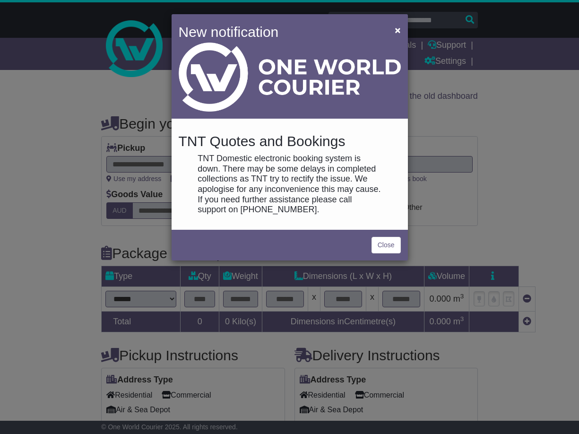  What do you see at coordinates (397, 30) in the screenshot?
I see `button: Close` at bounding box center [397, 30].